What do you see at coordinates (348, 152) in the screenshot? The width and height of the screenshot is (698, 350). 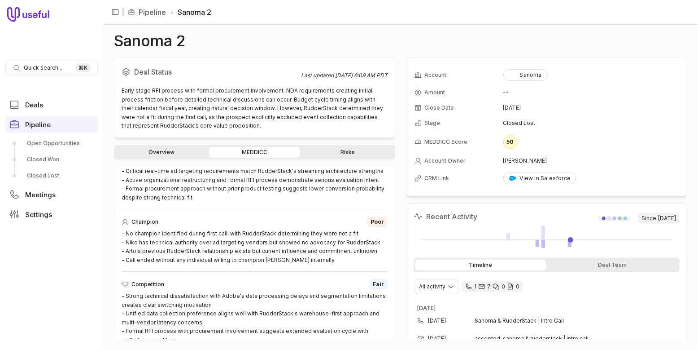 I see `a: Risks` at bounding box center [348, 152].